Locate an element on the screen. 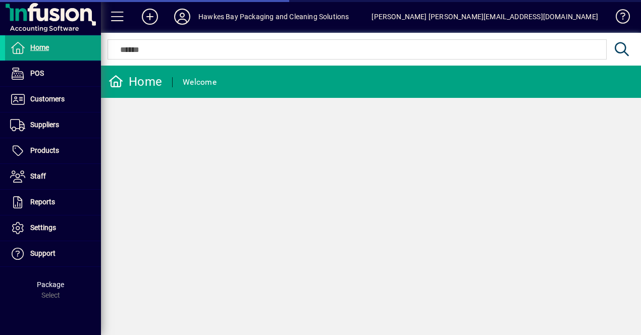 This screenshot has height=335, width=641. a: Settings is located at coordinates (53, 228).